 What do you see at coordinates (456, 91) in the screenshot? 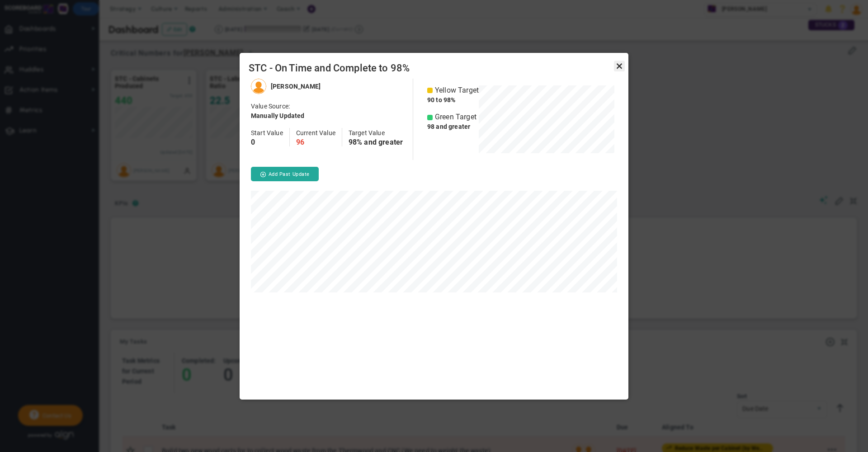
I see `span: Yellow Target` at bounding box center [456, 91].